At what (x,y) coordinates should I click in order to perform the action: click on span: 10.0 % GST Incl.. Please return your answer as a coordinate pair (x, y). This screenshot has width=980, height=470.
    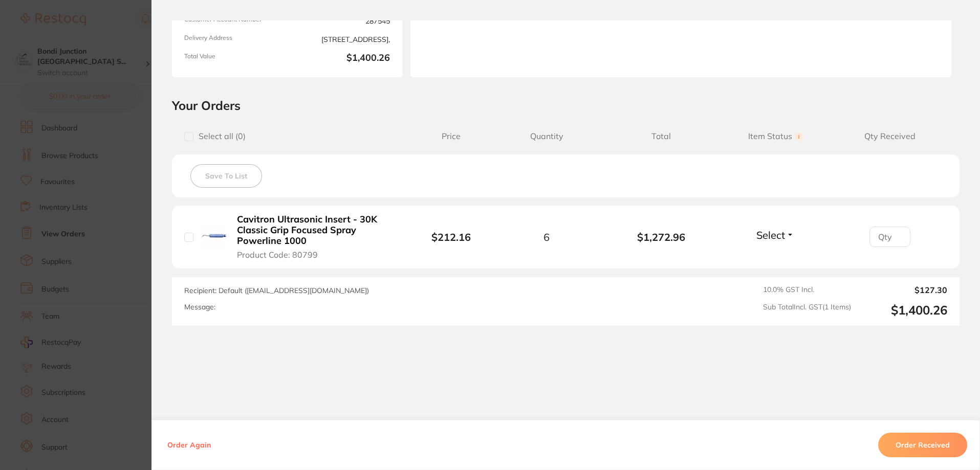
    Looking at the image, I should click on (807, 290).